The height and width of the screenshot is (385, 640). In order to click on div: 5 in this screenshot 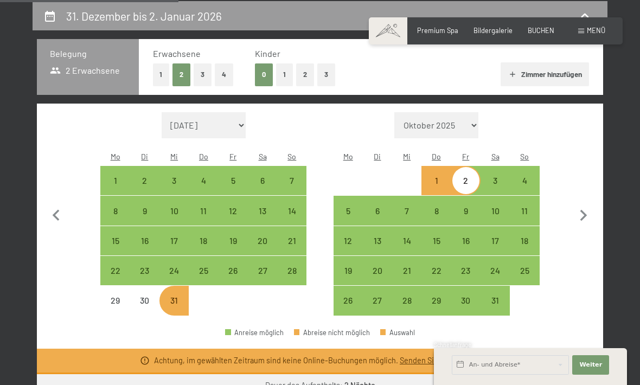, I will do `click(233, 190)`.